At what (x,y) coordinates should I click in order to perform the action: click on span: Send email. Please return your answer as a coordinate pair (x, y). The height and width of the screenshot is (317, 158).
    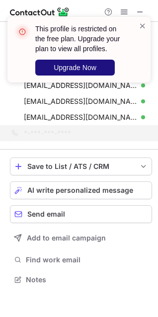
    Looking at the image, I should click on (46, 214).